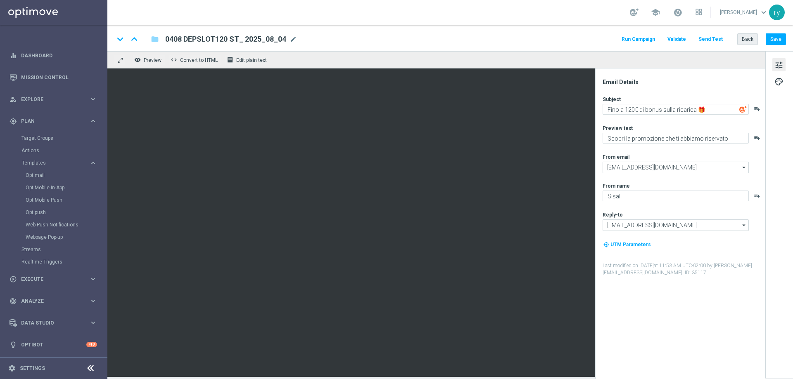  I want to click on button: my_location UTM Parameters, so click(627, 245).